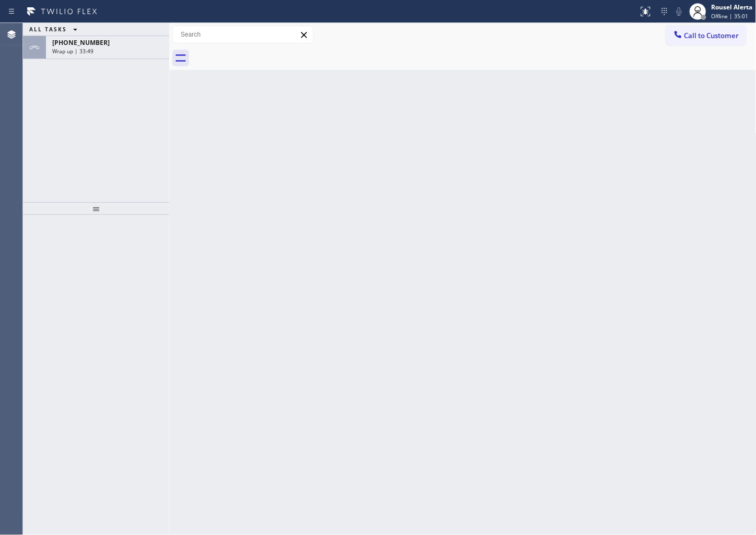 The image size is (756, 535). I want to click on span: Call to Customer, so click(712, 35).